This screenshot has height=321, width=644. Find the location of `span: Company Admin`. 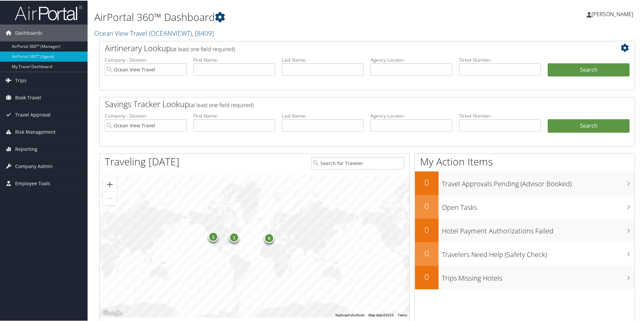

span: Company Admin is located at coordinates (34, 166).